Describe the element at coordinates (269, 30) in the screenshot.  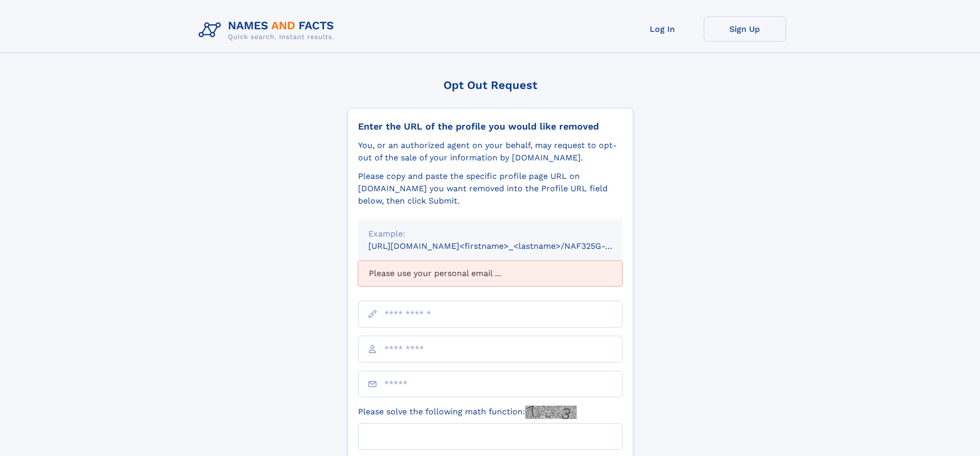
I see `img: Logo Names and Facts` at that location.